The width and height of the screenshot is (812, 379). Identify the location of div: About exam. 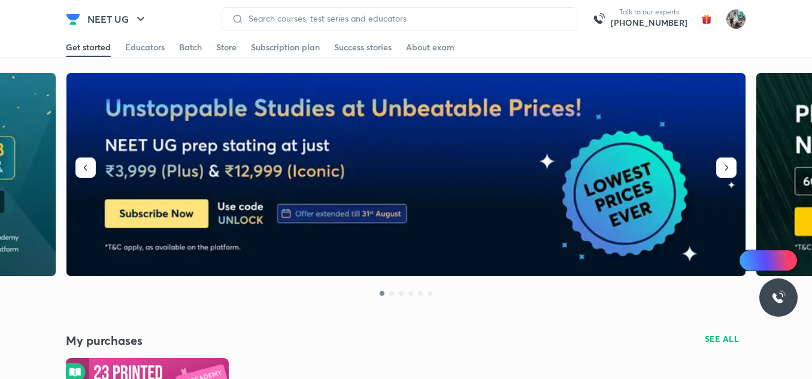
(430, 47).